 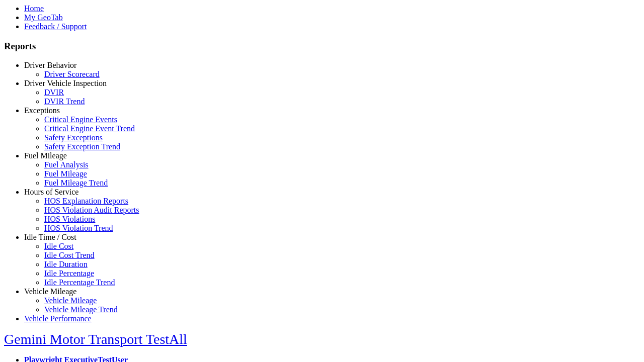 I want to click on a: Vehicle Mileage Trend, so click(x=81, y=309).